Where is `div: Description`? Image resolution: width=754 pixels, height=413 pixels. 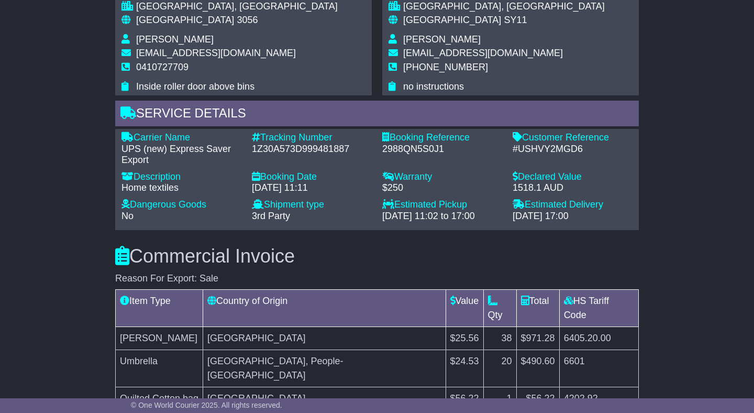
div: Description is located at coordinates (181, 177).